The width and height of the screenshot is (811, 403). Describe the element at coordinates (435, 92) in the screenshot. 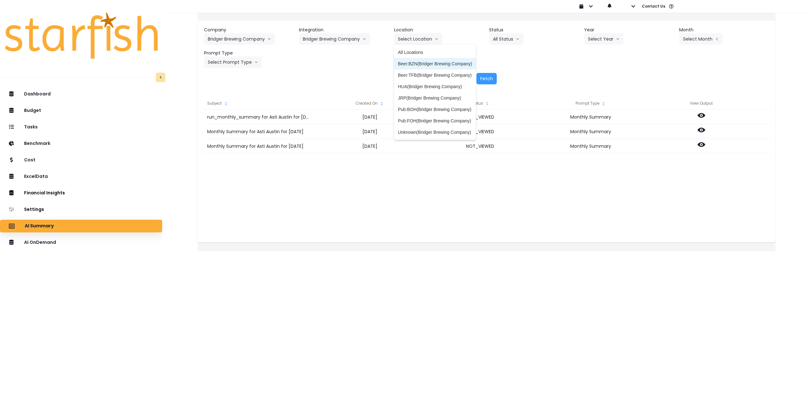

I see `ul: Select Locationarrow down line` at that location.